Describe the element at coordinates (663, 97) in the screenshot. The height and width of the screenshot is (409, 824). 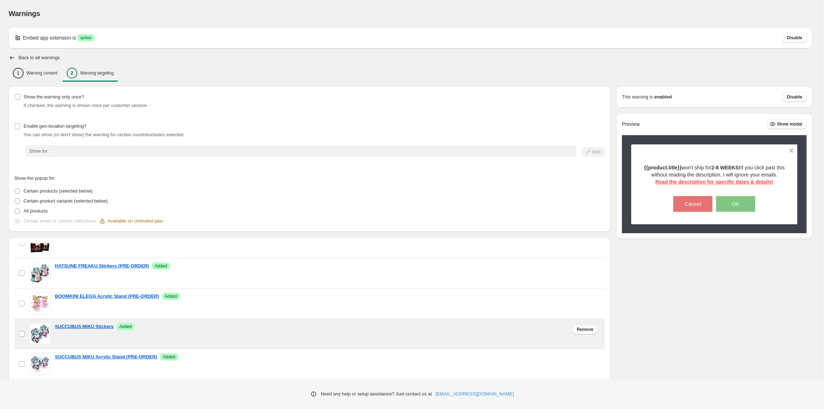
I see `strong: enabled` at that location.